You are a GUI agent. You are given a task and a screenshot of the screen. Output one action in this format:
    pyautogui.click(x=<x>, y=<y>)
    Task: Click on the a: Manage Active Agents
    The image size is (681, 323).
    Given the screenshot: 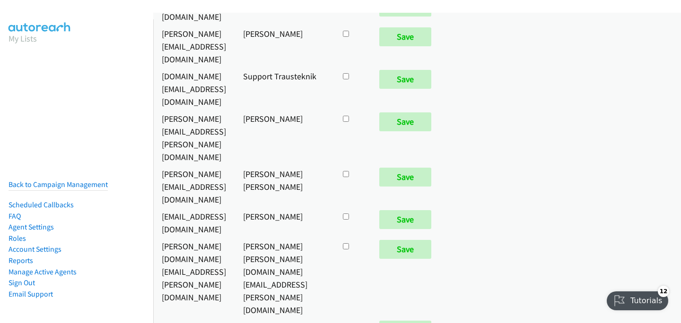 What is the action you would take?
    pyautogui.click(x=43, y=272)
    